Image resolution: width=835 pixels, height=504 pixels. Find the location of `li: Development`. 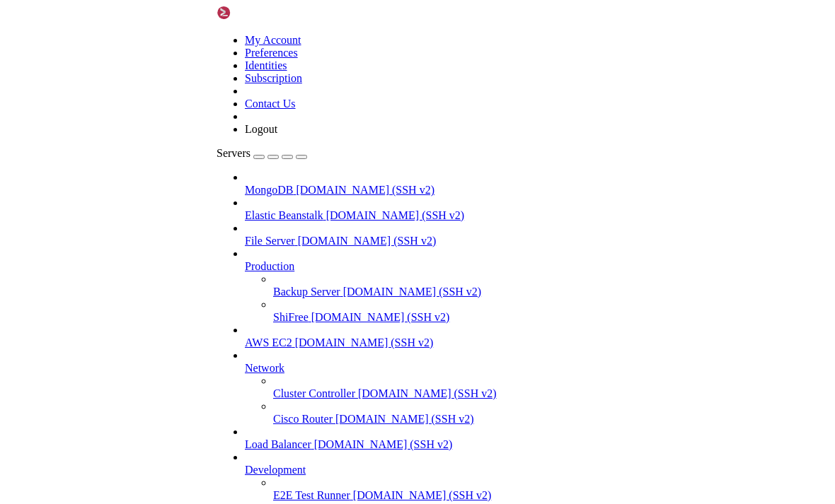

li: Development is located at coordinates (221, 477).